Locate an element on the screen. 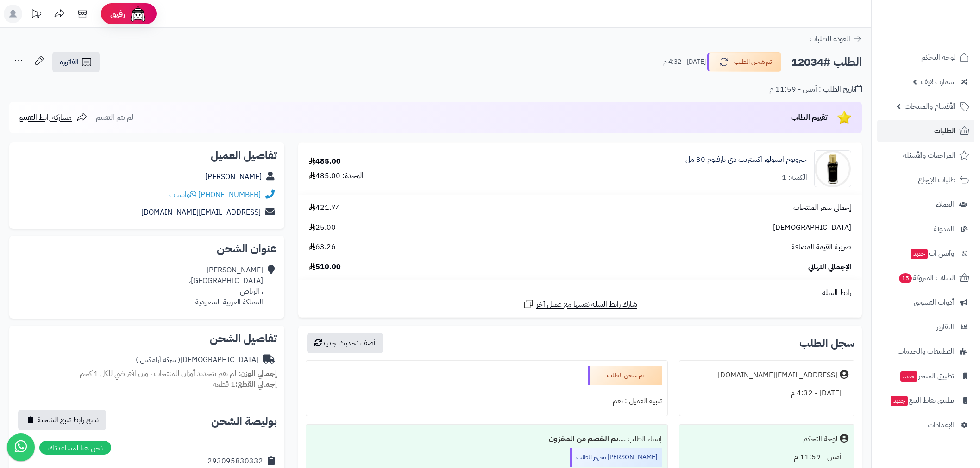  span: الإعدادات is located at coordinates (940, 425).